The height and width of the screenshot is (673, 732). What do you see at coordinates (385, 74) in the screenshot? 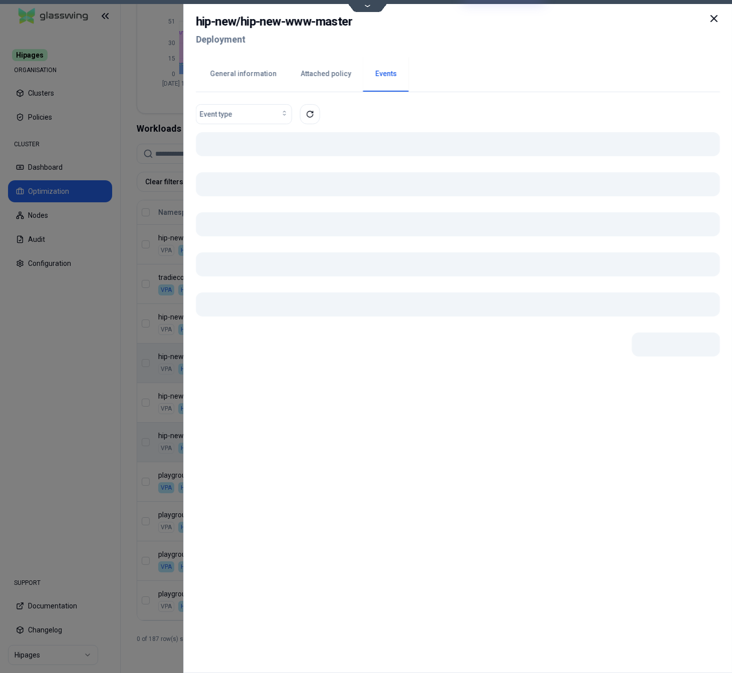
I see `button: Events` at bounding box center [385, 74].